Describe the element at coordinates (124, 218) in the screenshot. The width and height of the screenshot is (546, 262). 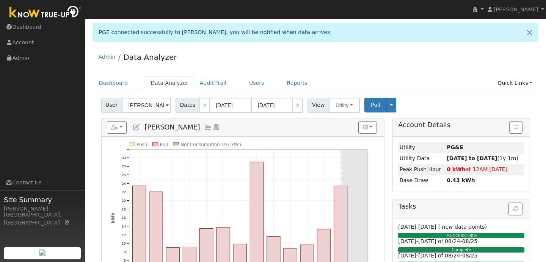
I see `text: 16` at that location.